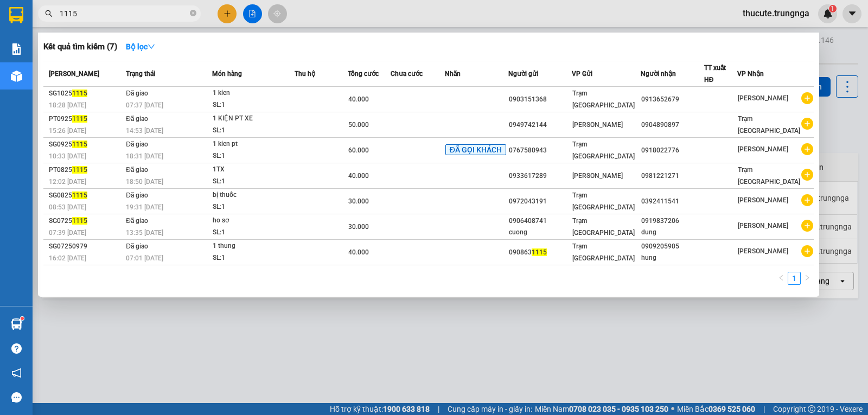  Describe the element at coordinates (672, 232) in the screenshot. I see `div: dung` at that location.